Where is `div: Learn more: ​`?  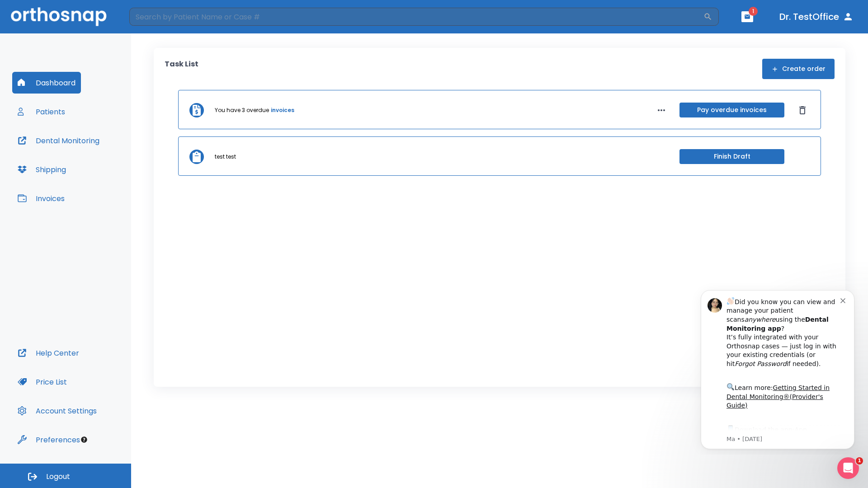
div: Learn more: ​ is located at coordinates (96, 118).